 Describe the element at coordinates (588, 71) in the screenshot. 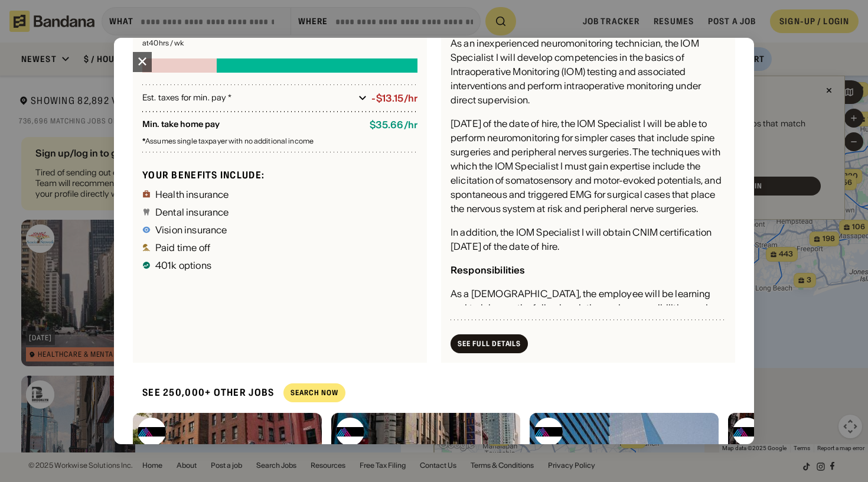

I see `div: As an inexperienced neuromonitoring technician, the IOM Specialist I will develop competencies in...` at that location.